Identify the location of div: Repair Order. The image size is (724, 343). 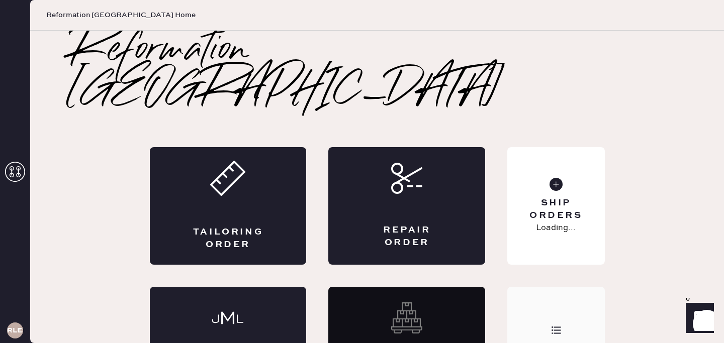
(407, 237).